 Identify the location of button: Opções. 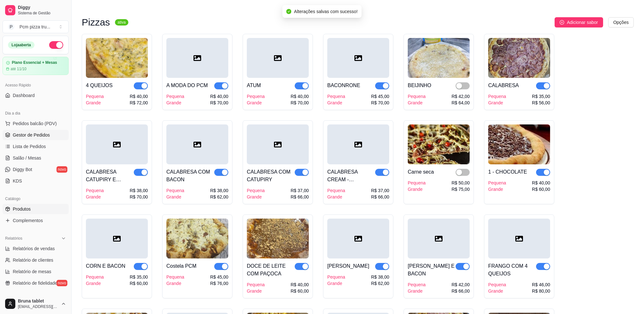
(621, 22).